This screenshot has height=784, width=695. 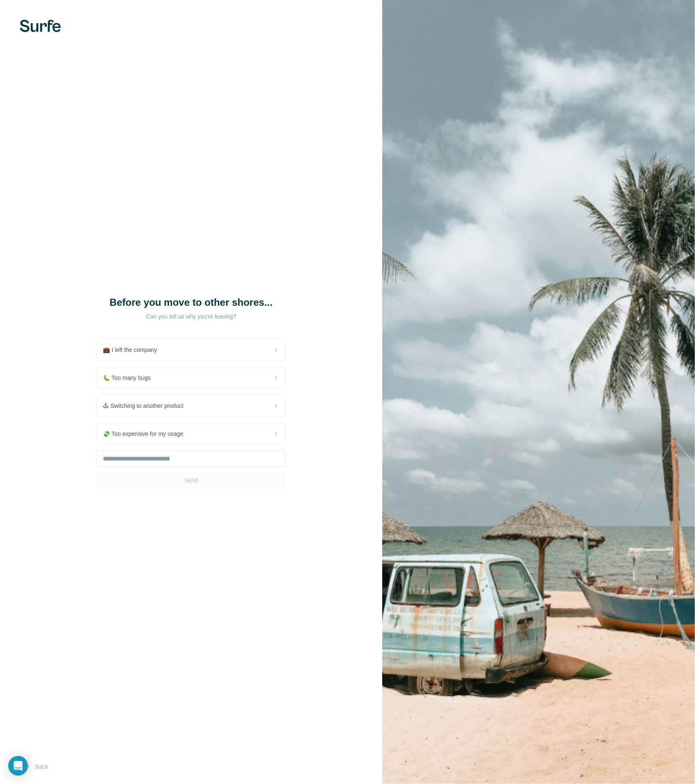 I want to click on span: 🐛 Too many bugs, so click(x=130, y=377).